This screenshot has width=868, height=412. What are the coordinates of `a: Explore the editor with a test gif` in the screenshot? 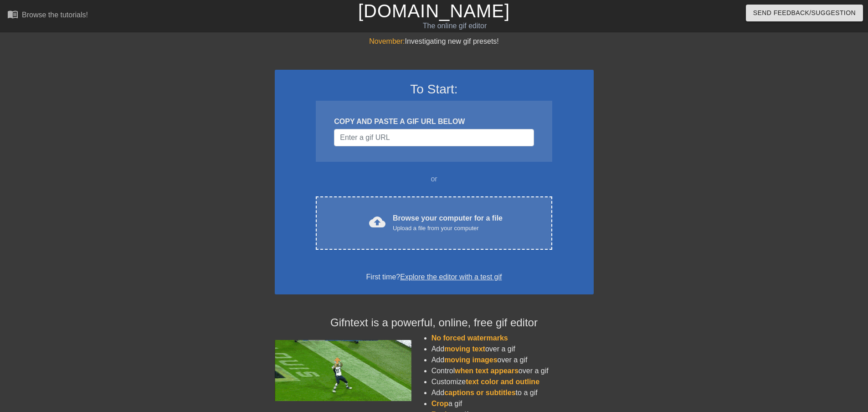 It's located at (451, 277).